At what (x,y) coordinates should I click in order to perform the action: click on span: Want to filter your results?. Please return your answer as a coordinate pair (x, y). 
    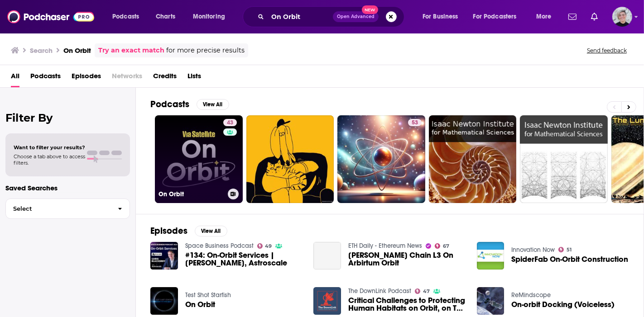
    Looking at the image, I should click on (49, 147).